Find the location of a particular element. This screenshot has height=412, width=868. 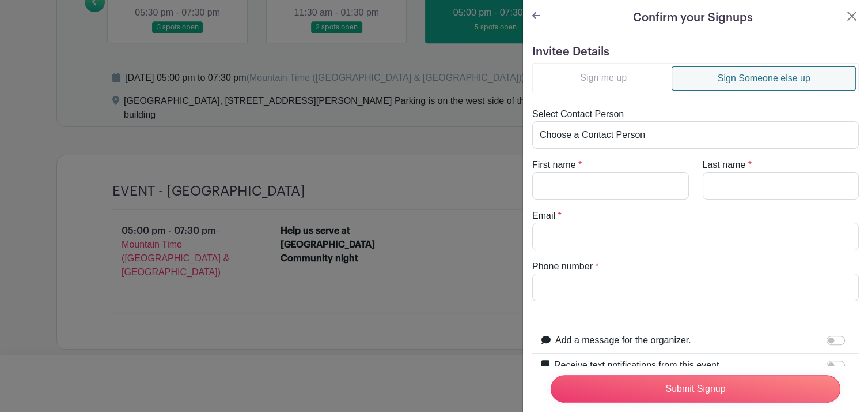

h5: Invitee Details is located at coordinates (695, 52).